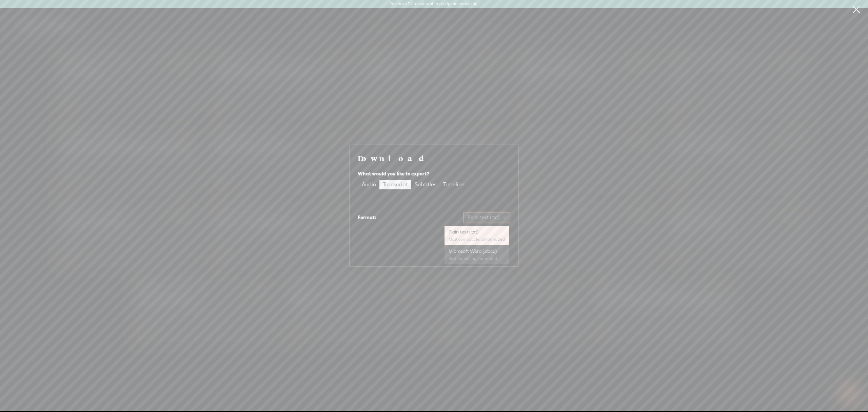  What do you see at coordinates (434, 174) in the screenshot?
I see `div: What would you like to export?` at bounding box center [434, 174].